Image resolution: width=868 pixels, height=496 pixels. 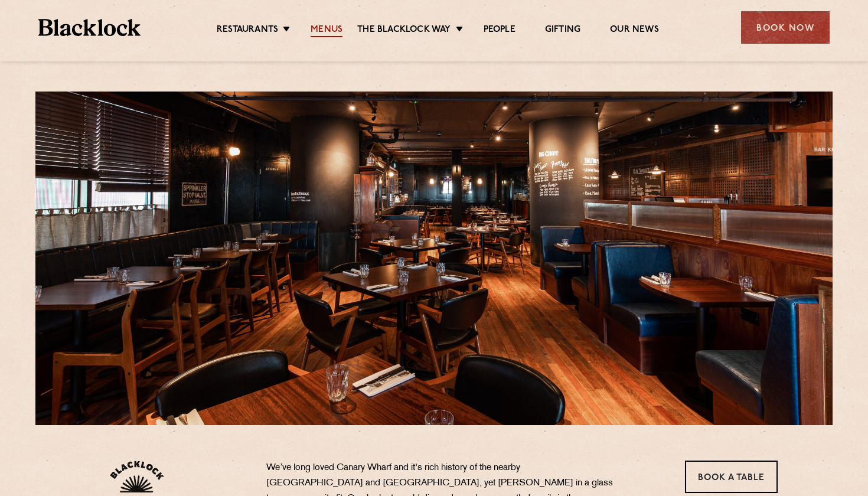 What do you see at coordinates (89, 27) in the screenshot?
I see `img: BL_Textured_Logo-footer-cropped.svg` at bounding box center [89, 27].